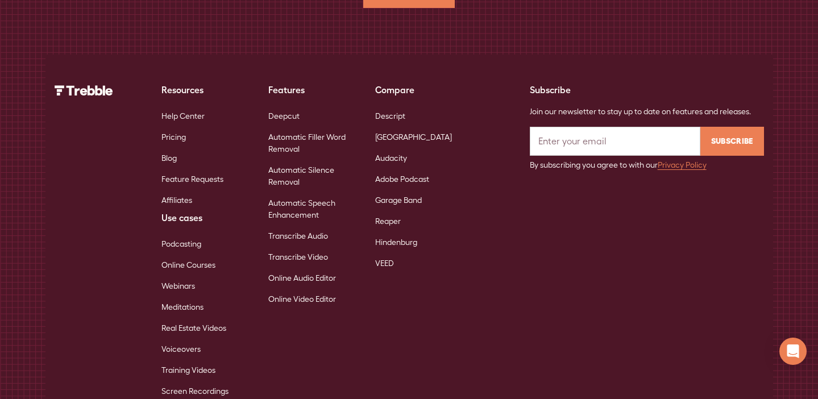 Image resolution: width=818 pixels, height=399 pixels. I want to click on a: Audacity, so click(391, 158).